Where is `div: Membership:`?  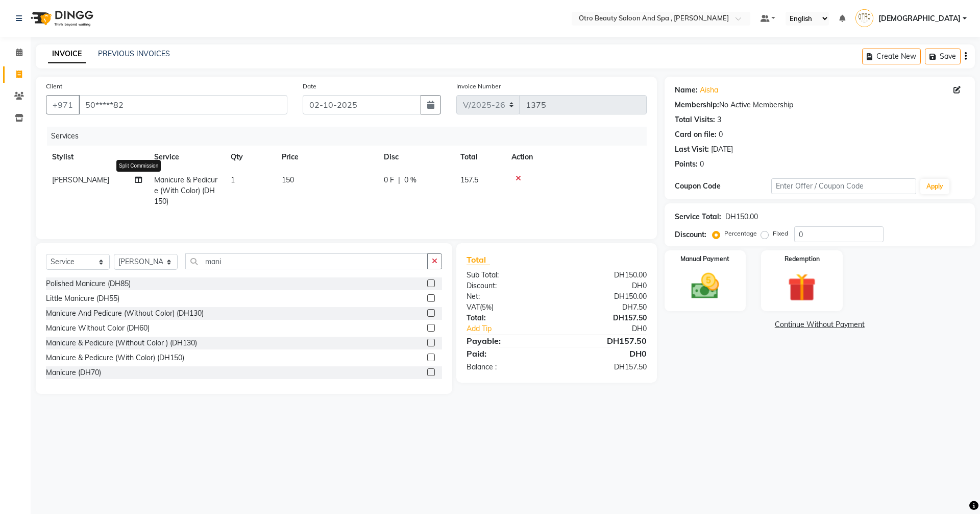 div: Membership: is located at coordinates (697, 105).